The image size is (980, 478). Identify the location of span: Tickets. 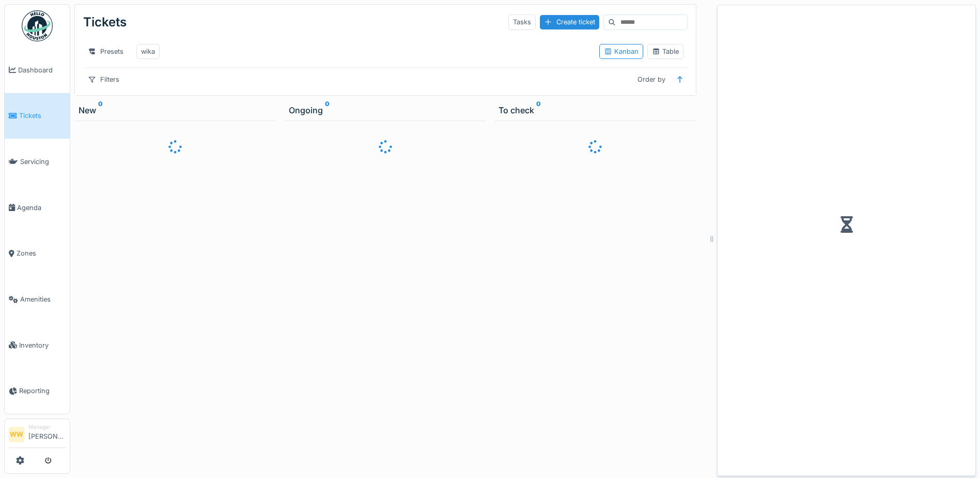
(43, 115).